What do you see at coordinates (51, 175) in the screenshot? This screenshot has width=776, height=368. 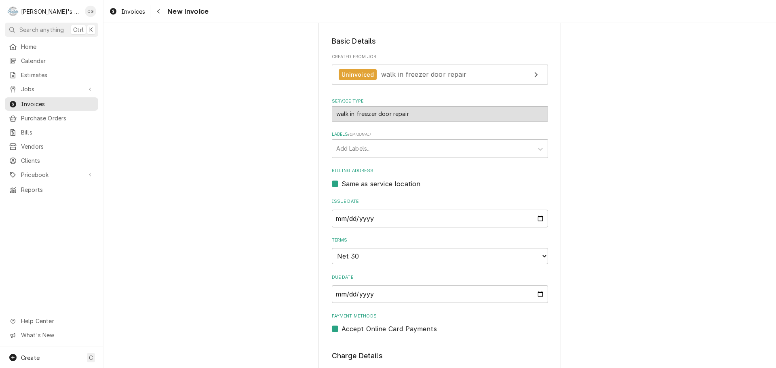 I see `a: Go to Pricebook` at bounding box center [51, 175].